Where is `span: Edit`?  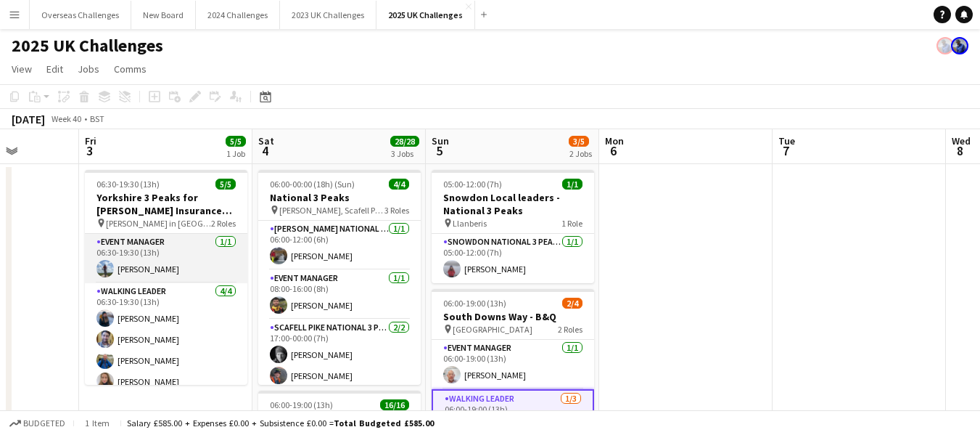
span: Edit is located at coordinates (54, 69).